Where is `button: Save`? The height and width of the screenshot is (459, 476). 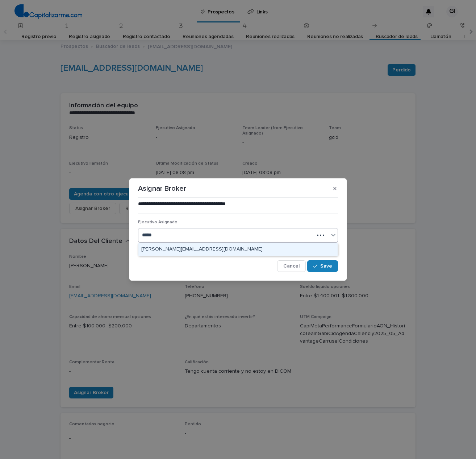 button: Save is located at coordinates (323, 266).